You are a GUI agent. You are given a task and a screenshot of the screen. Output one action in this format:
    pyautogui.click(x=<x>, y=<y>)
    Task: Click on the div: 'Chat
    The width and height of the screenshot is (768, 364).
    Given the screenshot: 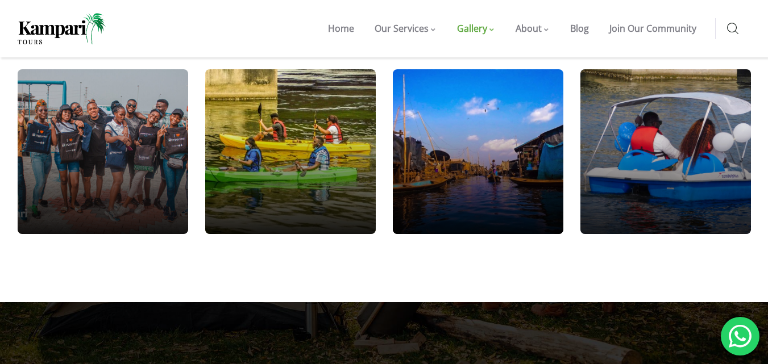 What is the action you would take?
    pyautogui.click(x=740, y=336)
    